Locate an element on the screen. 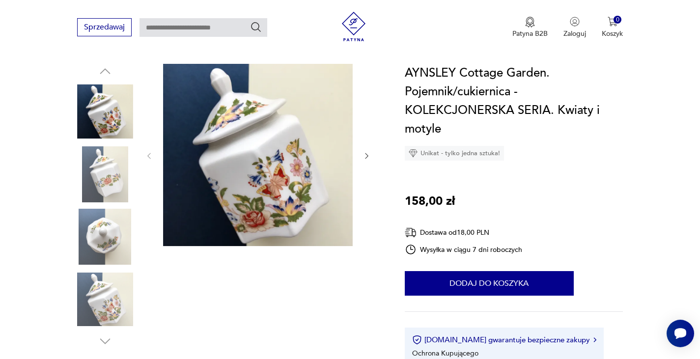 The width and height of the screenshot is (700, 359). img: Ikonka użytkownika is located at coordinates (575, 22).